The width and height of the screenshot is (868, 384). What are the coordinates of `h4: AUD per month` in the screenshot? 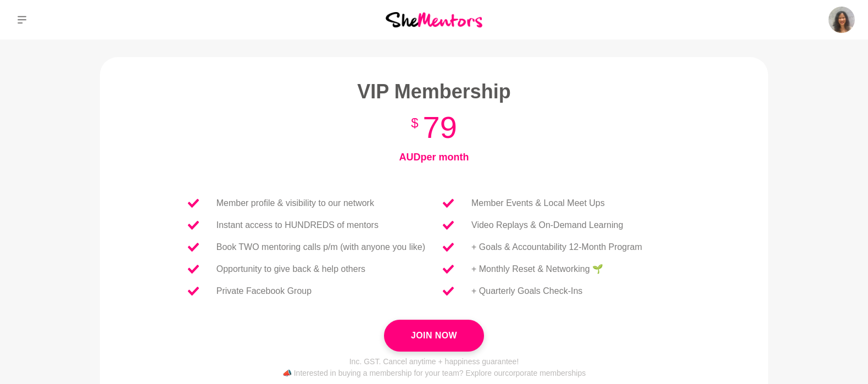 It's located at (434, 157).